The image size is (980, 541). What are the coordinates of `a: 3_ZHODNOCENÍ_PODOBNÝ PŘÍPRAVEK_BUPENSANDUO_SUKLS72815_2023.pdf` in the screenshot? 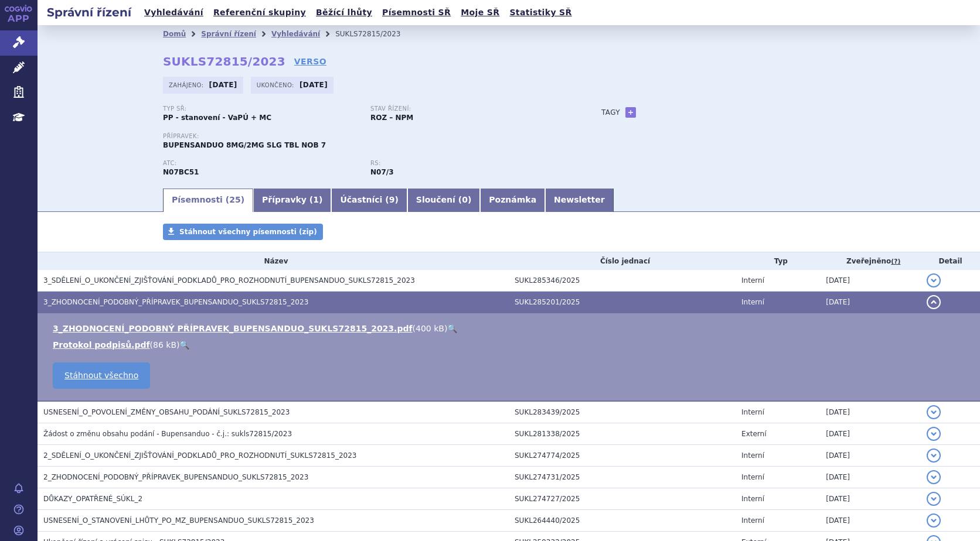 It's located at (233, 329).